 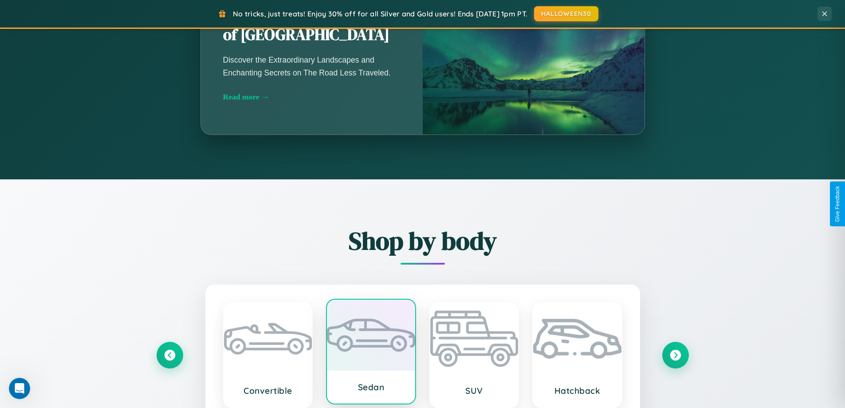 What do you see at coordinates (423, 240) in the screenshot?
I see `h2: Shop by body` at bounding box center [423, 240].